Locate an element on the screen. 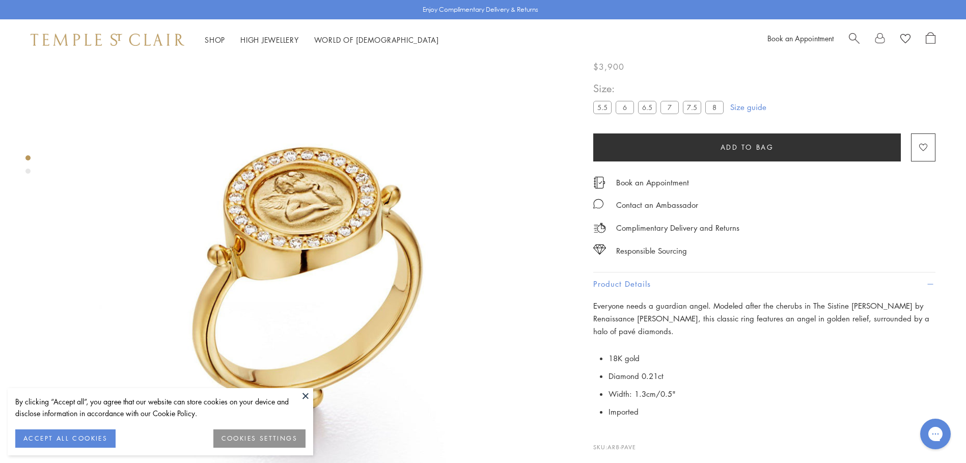  span: $3,900 is located at coordinates (608, 67).